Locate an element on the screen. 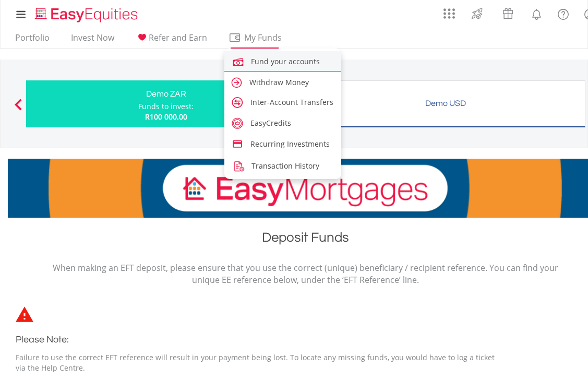 The image size is (588, 391). a: FAQ's and Support is located at coordinates (564, 13).